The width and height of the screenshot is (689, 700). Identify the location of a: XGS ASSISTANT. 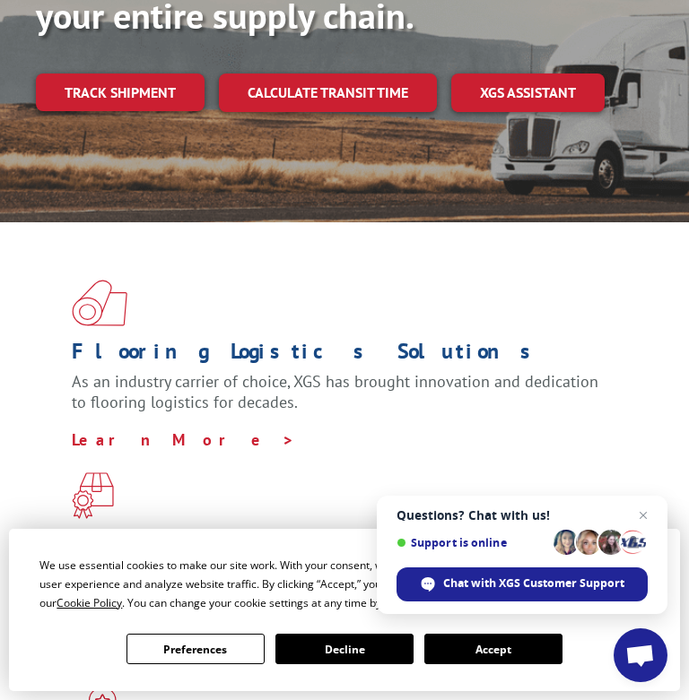
(527, 92).